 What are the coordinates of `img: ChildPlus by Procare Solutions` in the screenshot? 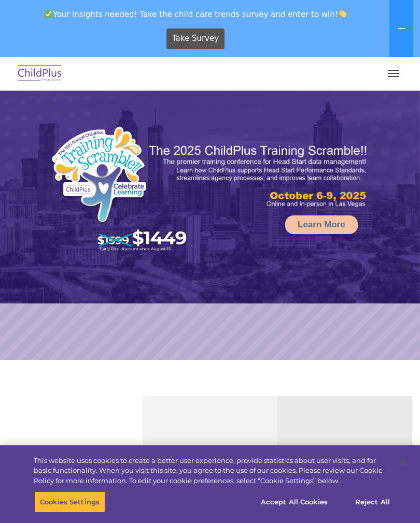 It's located at (40, 74).